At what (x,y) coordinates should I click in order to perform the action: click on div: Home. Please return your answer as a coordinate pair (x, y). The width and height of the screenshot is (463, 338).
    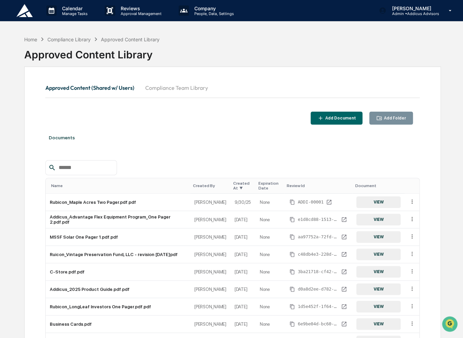
    Looking at the image, I should click on (31, 39).